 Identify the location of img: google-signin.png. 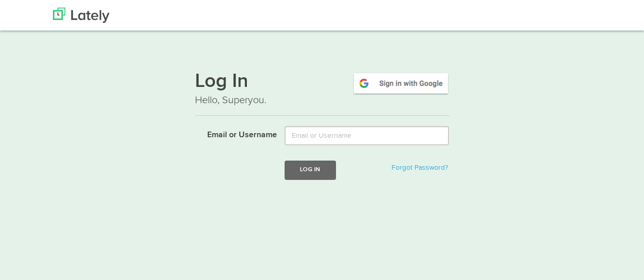
(401, 83).